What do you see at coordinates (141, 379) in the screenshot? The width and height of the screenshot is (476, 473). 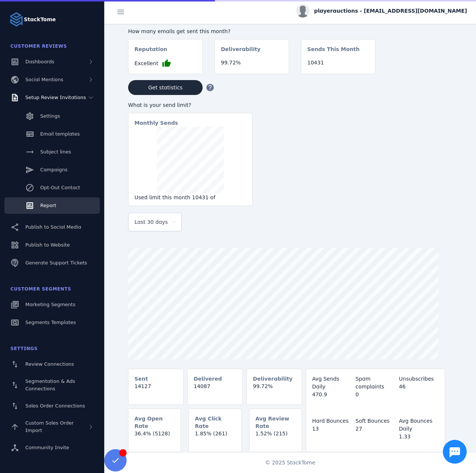 I see `mat-card-subtitle: Sent` at bounding box center [141, 379].